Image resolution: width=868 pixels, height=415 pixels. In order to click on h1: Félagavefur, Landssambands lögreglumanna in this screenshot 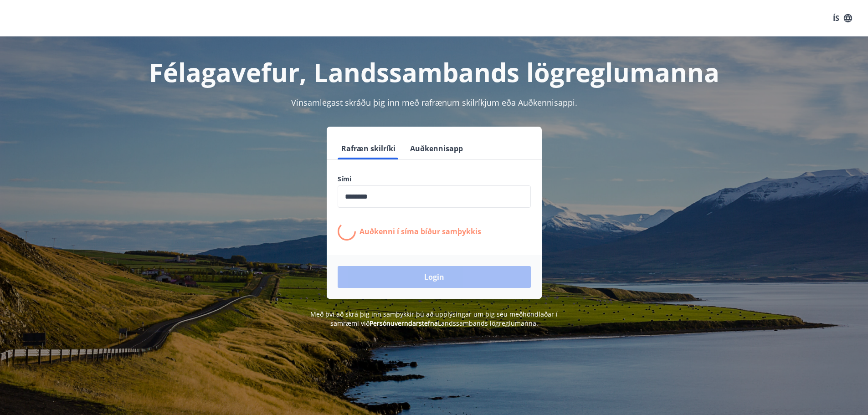, I will do `click(434, 72)`.